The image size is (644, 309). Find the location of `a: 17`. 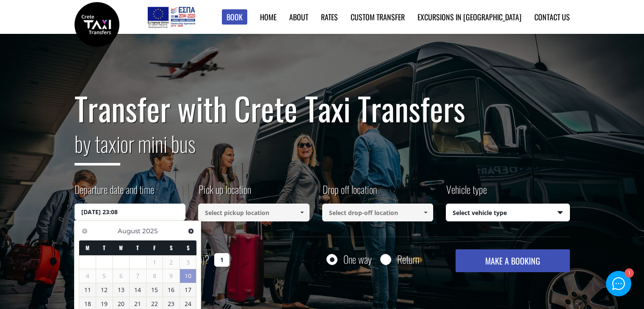

a: 17 is located at coordinates (188, 289).